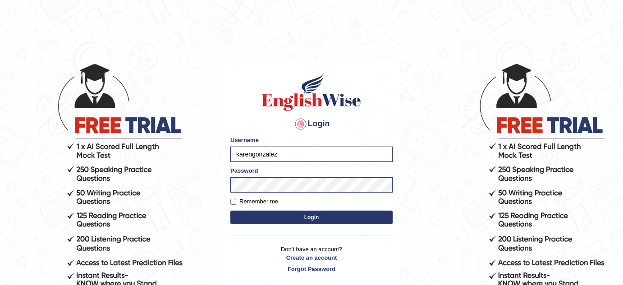  I want to click on img: Logo of English Wise sign in for intelligent practice with AI, so click(311, 92).